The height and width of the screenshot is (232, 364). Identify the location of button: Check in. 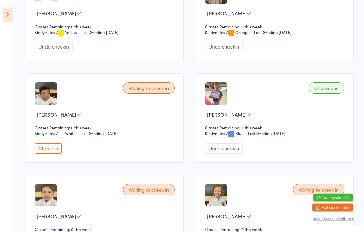
(48, 149).